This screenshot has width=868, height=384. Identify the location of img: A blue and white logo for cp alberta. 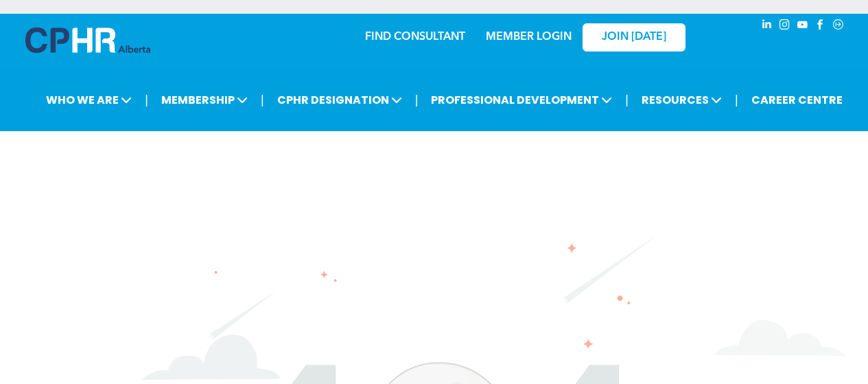
(88, 39).